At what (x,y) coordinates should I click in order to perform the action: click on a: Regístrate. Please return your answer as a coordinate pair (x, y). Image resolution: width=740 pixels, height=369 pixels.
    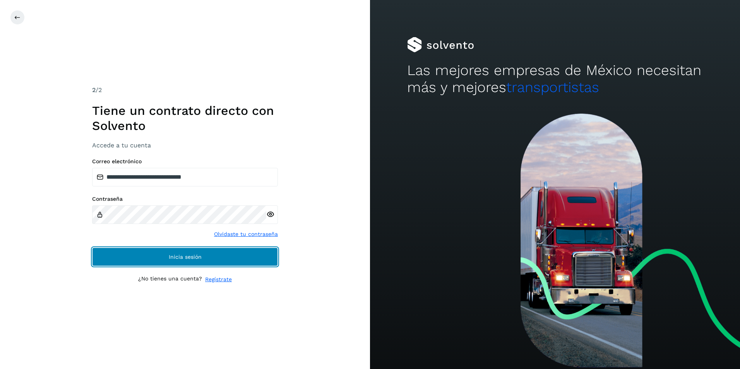
    Looking at the image, I should click on (218, 280).